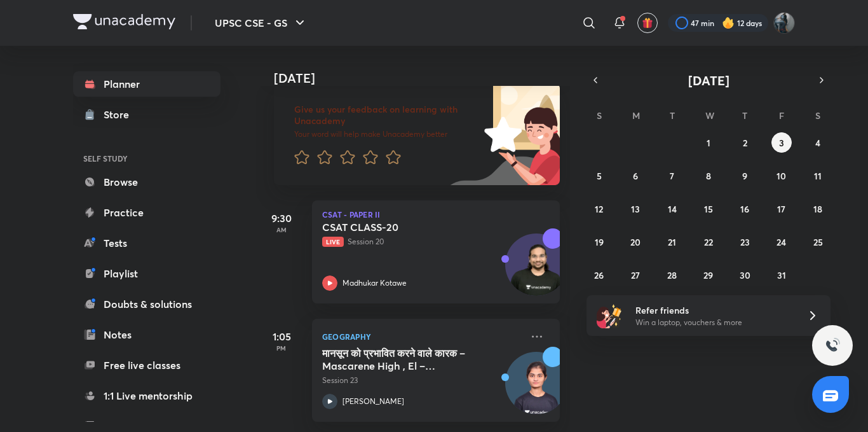 The width and height of the screenshot is (868, 432). What do you see at coordinates (500, 134) in the screenshot?
I see `img: feedback_image` at bounding box center [500, 134].